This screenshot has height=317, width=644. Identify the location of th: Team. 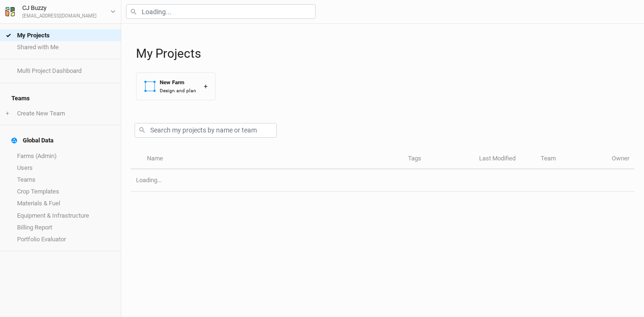
(571, 159).